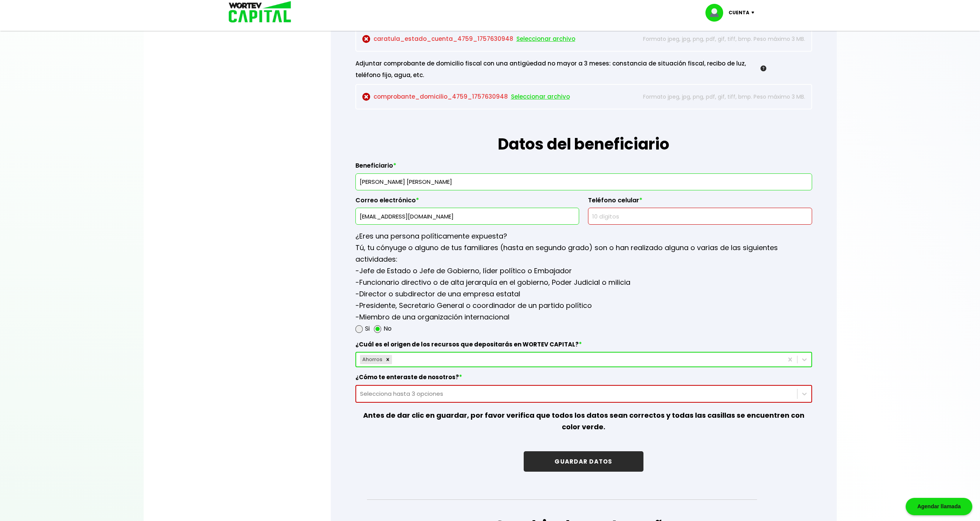 The width and height of the screenshot is (980, 521). What do you see at coordinates (494, 39) in the screenshot?
I see `p: caratula_estado_cuenta_4759_1757630948` at bounding box center [494, 39].